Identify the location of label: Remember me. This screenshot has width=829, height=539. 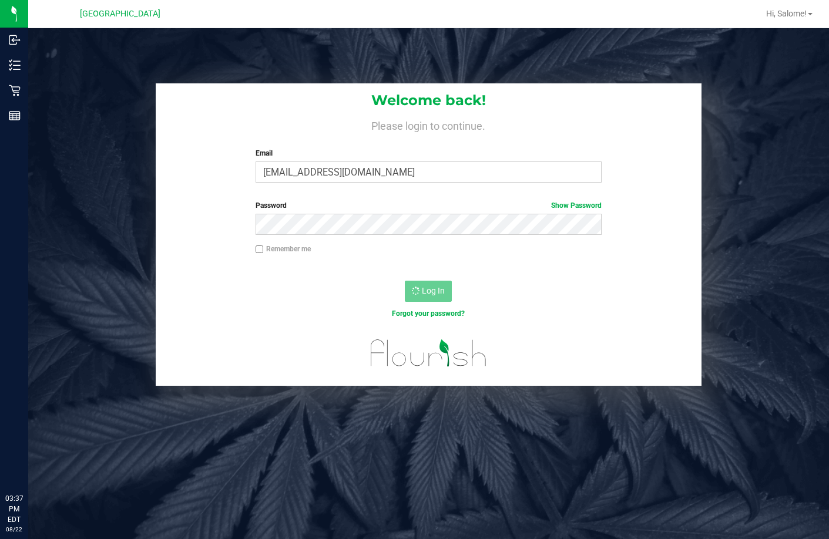
(283, 249).